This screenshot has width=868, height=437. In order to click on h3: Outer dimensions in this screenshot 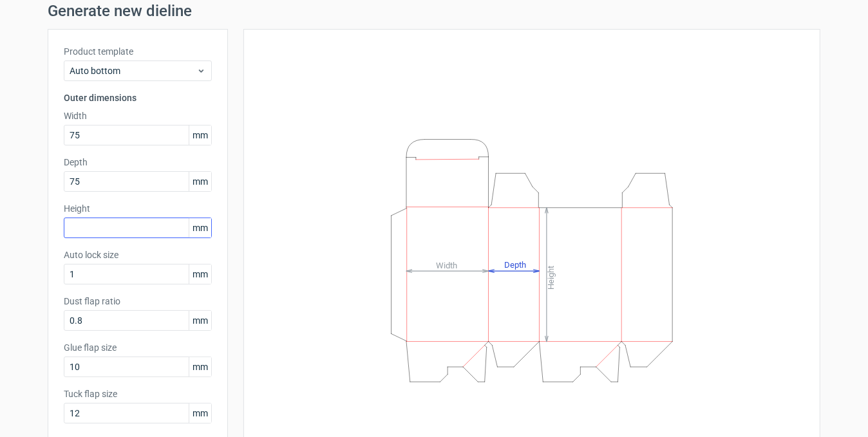, I will do `click(138, 98)`.